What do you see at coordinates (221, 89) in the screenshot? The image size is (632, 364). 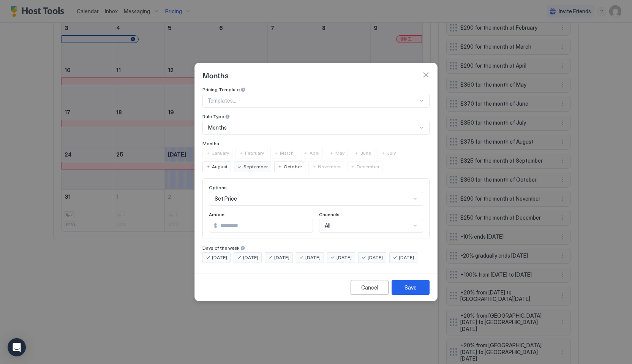 I see `span: Pricing Template` at bounding box center [221, 89].